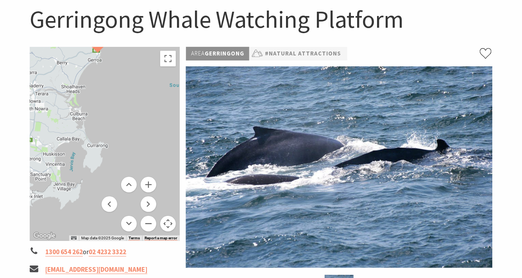 The height and width of the screenshot is (278, 522). Describe the element at coordinates (102, 238) in the screenshot. I see `span: Map data ©2025 Google` at that location.